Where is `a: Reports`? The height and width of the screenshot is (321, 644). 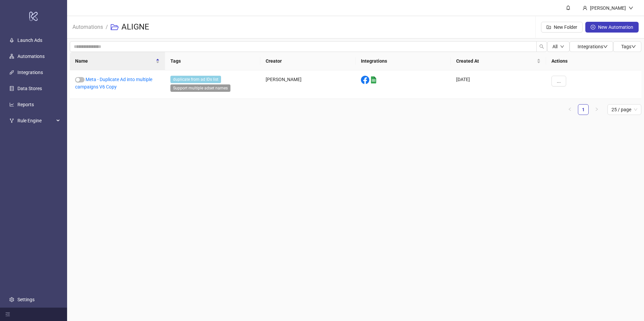 a: Reports is located at coordinates (26, 105).